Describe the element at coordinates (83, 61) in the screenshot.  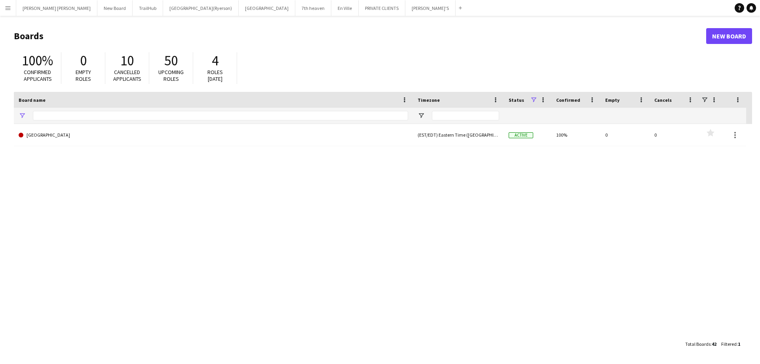
I see `span: 0` at that location.